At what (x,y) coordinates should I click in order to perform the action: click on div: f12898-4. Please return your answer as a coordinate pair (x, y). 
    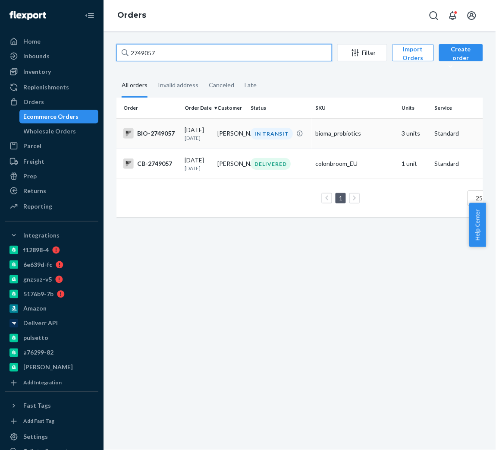
    Looking at the image, I should click on (36, 250).